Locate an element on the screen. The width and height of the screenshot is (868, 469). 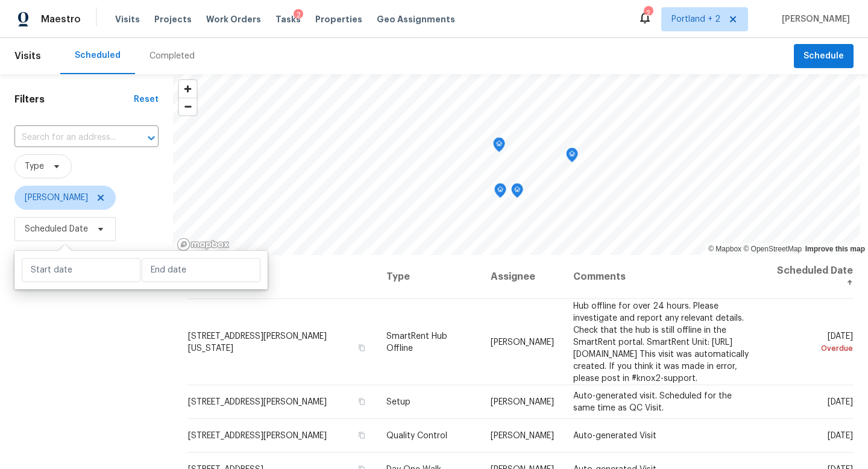
th: Assignee is located at coordinates (522, 276).